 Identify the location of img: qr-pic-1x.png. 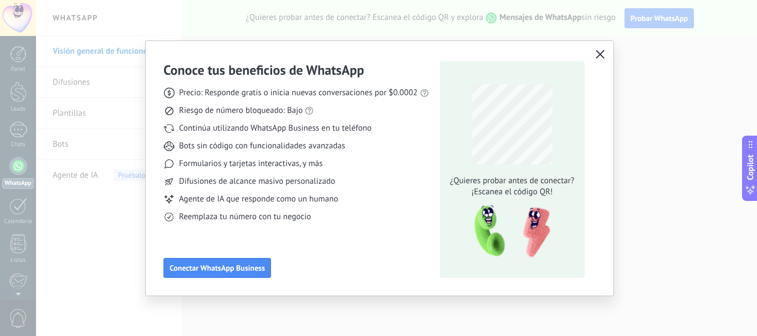
(509, 232).